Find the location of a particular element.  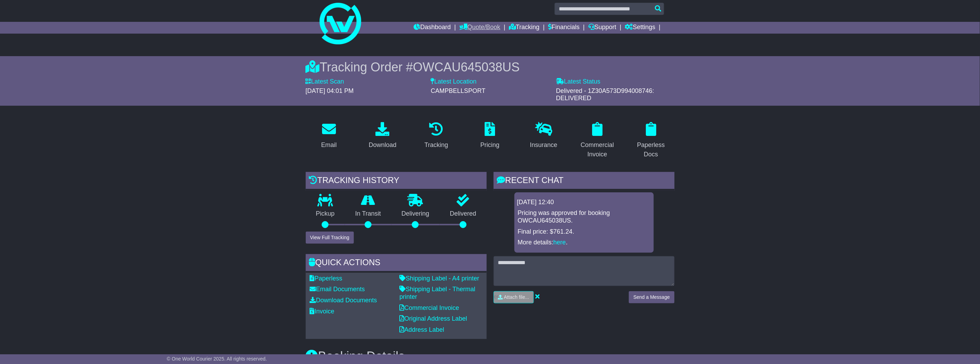

div: Commercial Invoice is located at coordinates (597, 149).